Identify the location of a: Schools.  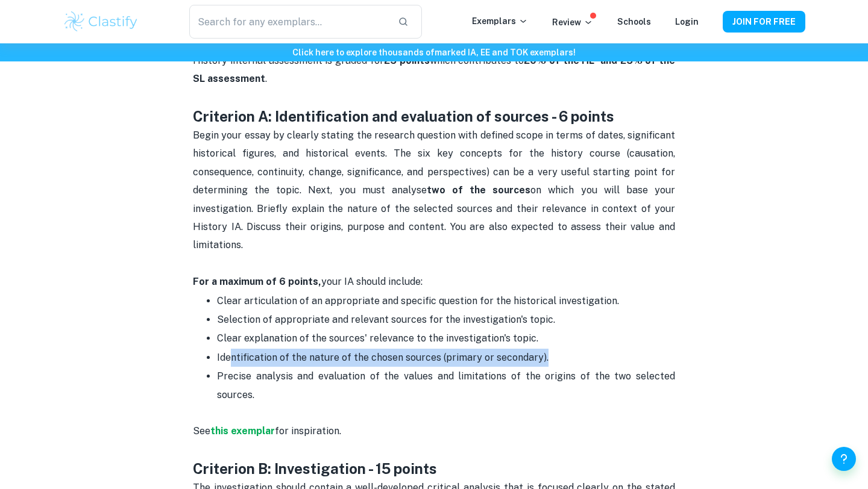
(634, 22).